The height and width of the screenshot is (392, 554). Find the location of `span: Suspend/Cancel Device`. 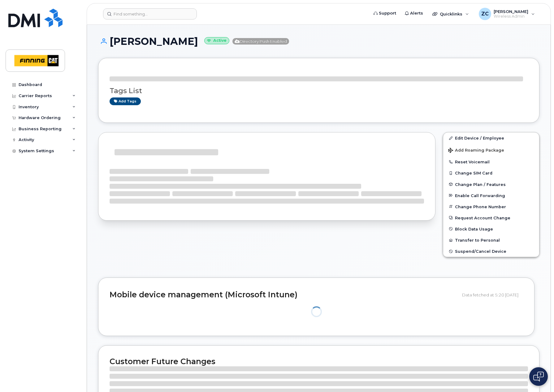

span: Suspend/Cancel Device is located at coordinates (481, 251).